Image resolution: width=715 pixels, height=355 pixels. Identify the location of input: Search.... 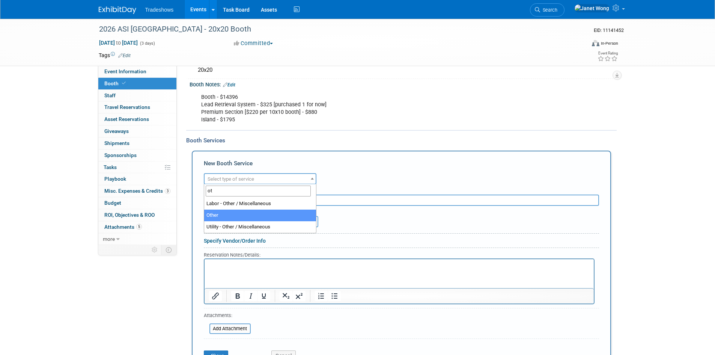
(258, 191).